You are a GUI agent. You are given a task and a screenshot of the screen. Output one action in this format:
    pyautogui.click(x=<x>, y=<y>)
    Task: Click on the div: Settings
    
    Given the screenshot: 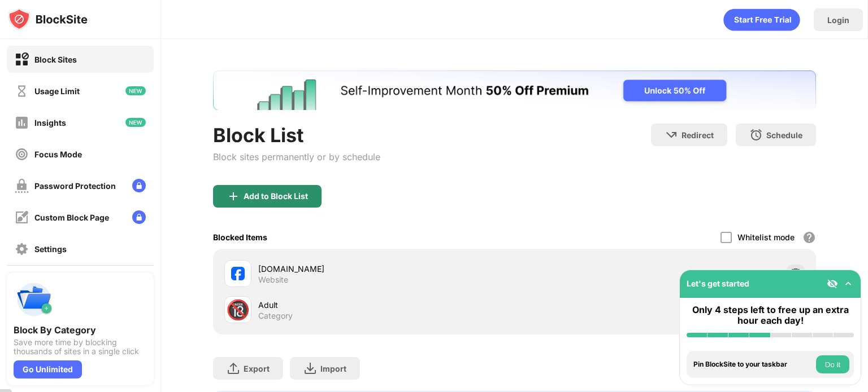 What is the action you would take?
    pyautogui.click(x=50, y=249)
    